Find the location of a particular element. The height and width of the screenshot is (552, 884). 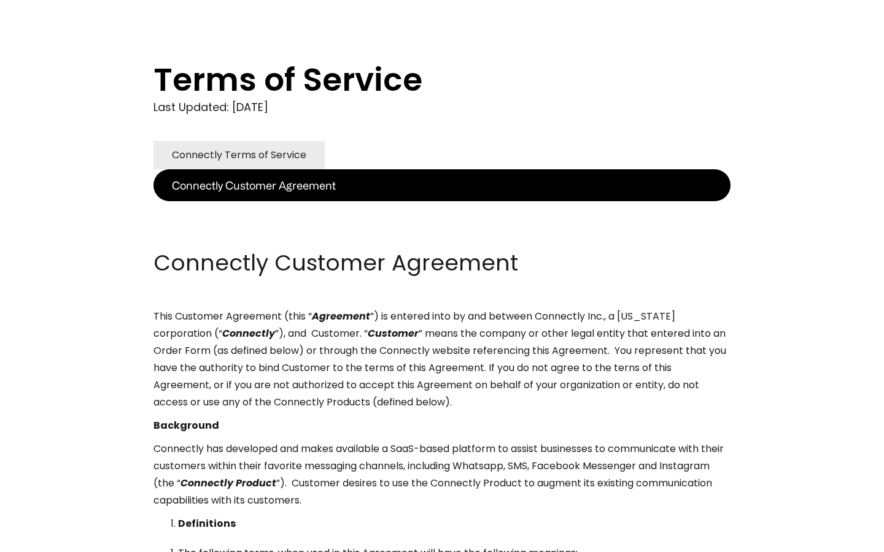

strong: Background is located at coordinates (186, 425).